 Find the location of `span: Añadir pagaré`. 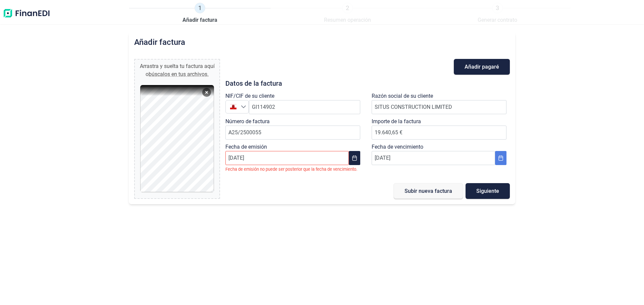

span: Añadir pagaré is located at coordinates (482, 67).